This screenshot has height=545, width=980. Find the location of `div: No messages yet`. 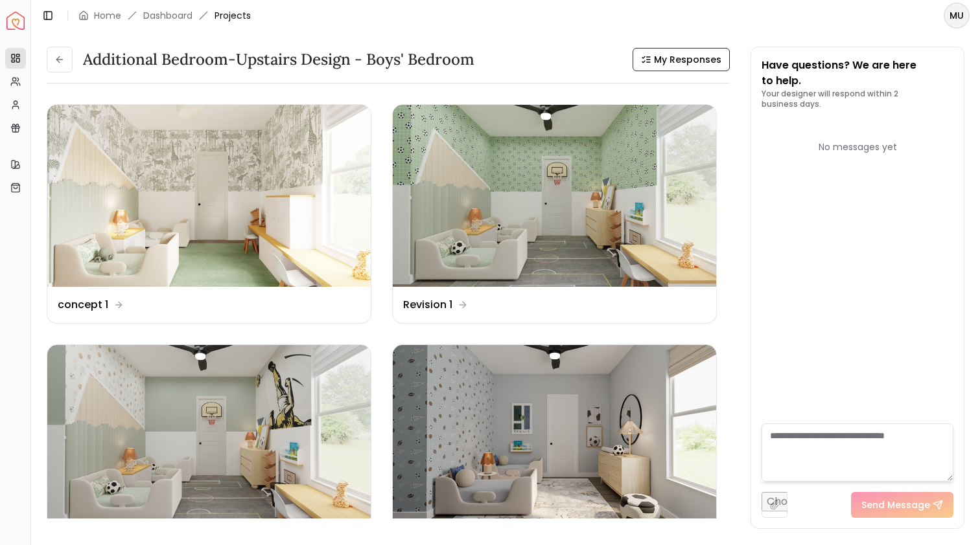

div: No messages yet is located at coordinates (857, 147).